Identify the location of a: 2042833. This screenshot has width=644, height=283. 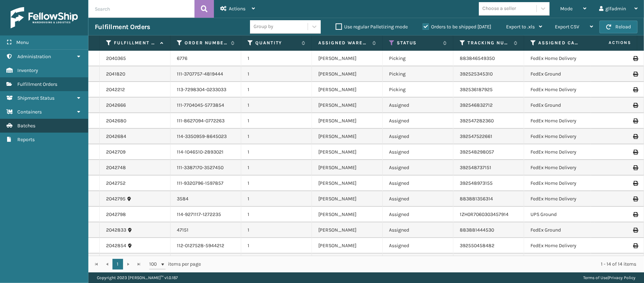
(116, 230).